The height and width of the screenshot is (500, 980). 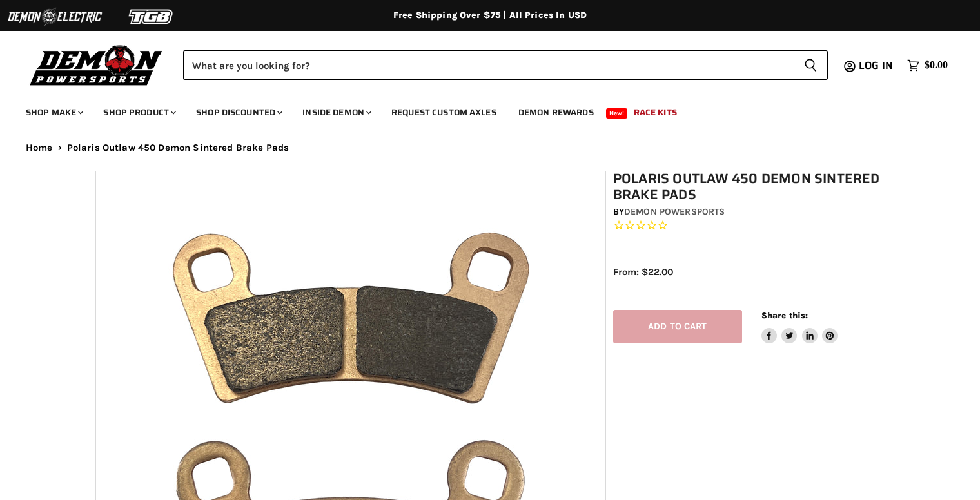 What do you see at coordinates (178, 148) in the screenshot?
I see `span: Polaris Outlaw 450 Demon Sintered Brake Pads` at bounding box center [178, 148].